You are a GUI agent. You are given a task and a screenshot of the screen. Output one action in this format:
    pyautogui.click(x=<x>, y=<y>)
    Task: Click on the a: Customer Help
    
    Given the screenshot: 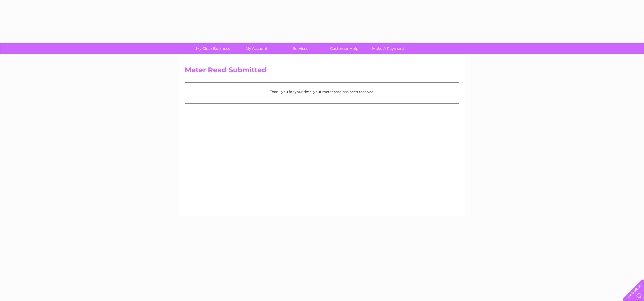 What is the action you would take?
    pyautogui.click(x=344, y=48)
    